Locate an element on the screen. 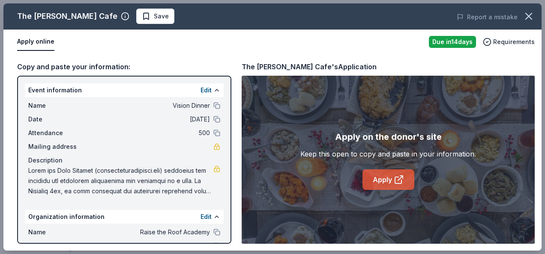 The height and width of the screenshot is (254, 545). div: Organization information is located at coordinates (124, 217).